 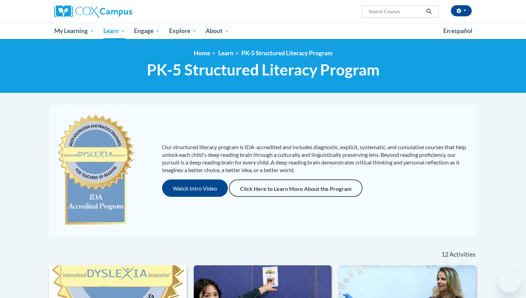 I want to click on span: Engage, so click(x=147, y=31).